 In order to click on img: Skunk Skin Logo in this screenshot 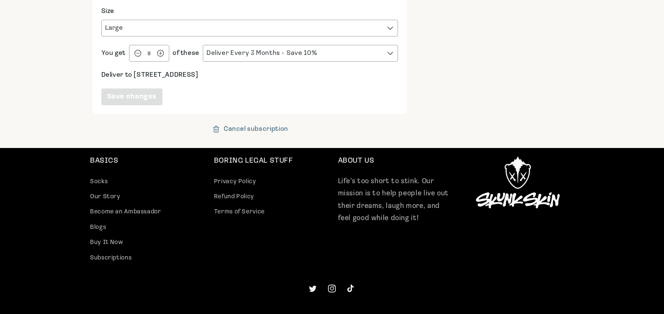, I will do `click(518, 182)`.